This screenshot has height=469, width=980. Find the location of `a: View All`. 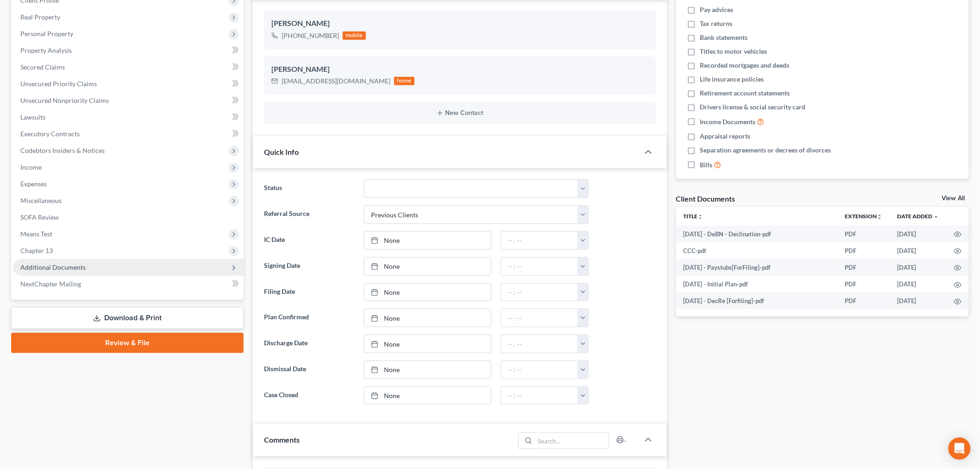

a: View All is located at coordinates (953, 199).